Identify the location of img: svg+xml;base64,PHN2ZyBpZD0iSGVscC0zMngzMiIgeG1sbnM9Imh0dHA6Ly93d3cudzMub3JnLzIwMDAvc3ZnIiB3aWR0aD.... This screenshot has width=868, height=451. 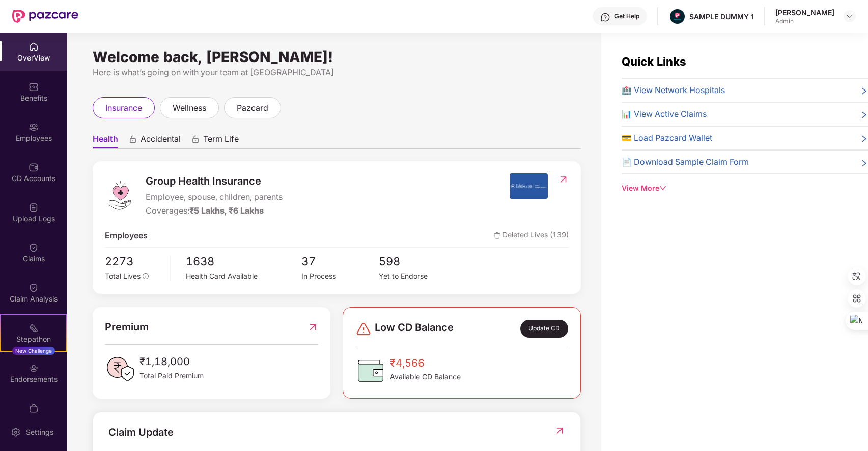
(605, 17).